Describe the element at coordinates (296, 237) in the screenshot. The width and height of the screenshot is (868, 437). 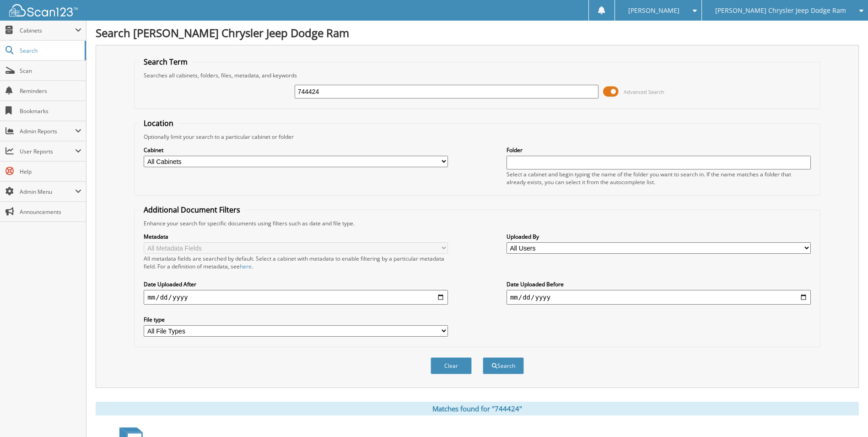
I see `label: Metadata` at that location.